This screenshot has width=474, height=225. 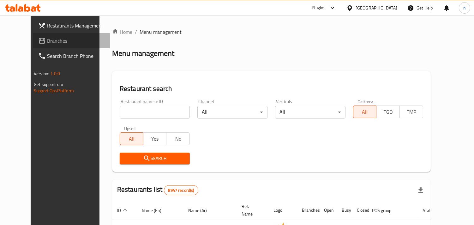 I want to click on a: Home, so click(x=122, y=32).